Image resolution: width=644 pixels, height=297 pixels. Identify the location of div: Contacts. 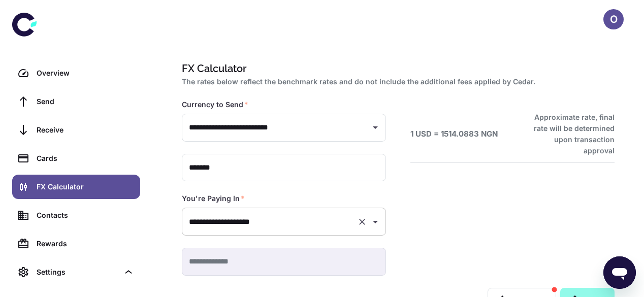
(85, 215).